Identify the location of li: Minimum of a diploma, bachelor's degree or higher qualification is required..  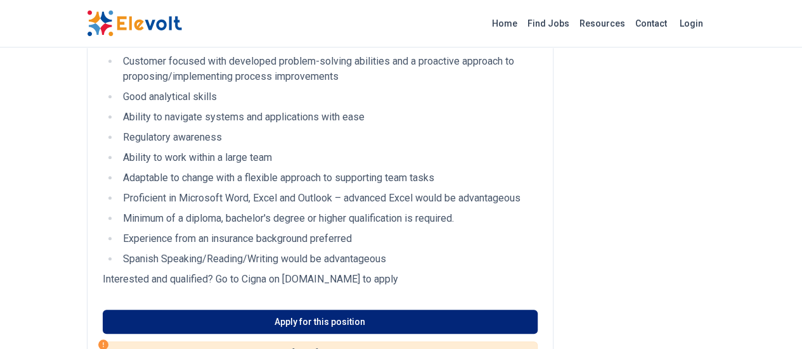
(328, 219).